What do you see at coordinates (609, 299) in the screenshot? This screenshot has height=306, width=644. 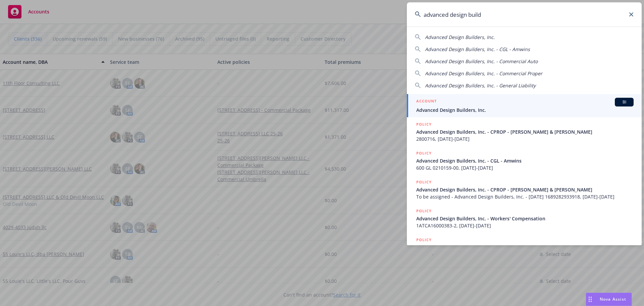 I see `button: Nova Assist` at bounding box center [609, 299].